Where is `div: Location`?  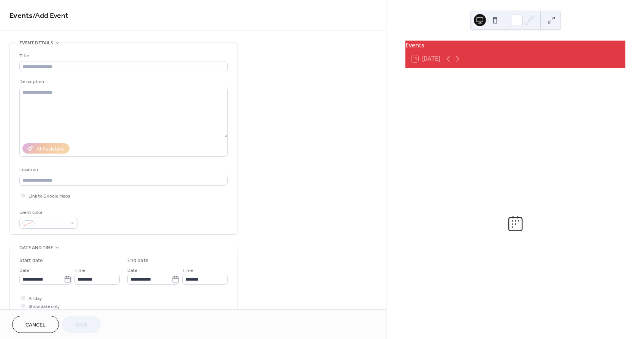
div: Location is located at coordinates (123, 170).